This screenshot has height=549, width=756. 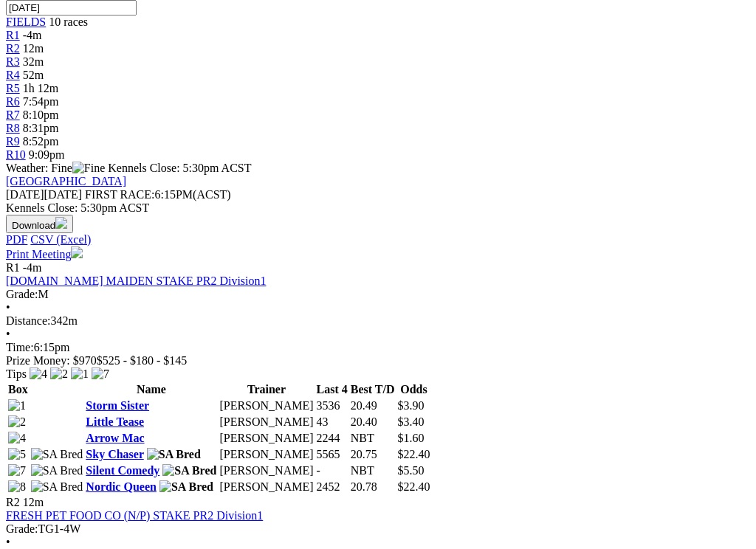 What do you see at coordinates (13, 48) in the screenshot?
I see `a: R2` at bounding box center [13, 48].